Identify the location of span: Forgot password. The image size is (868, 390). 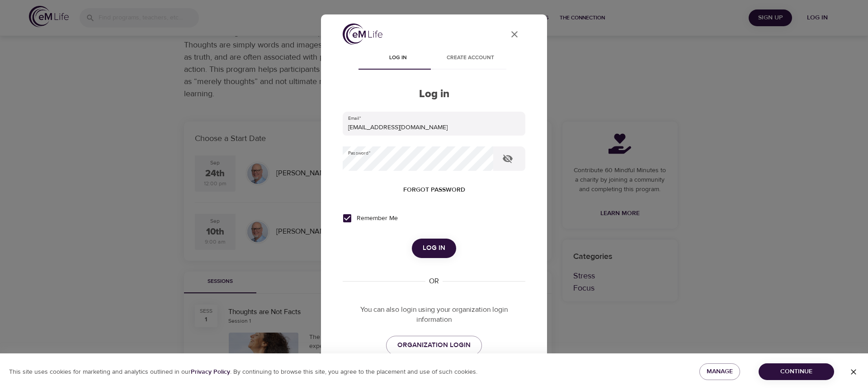
(434, 190).